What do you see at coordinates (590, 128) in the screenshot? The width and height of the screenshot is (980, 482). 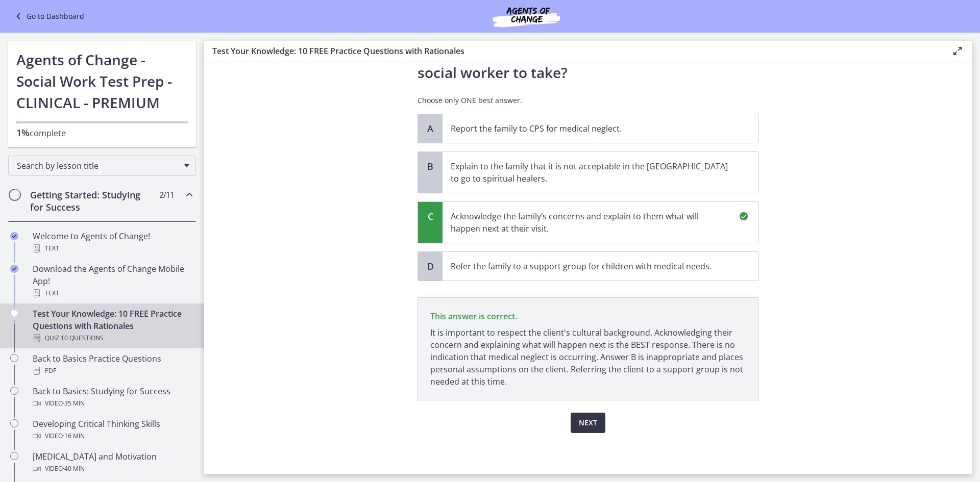 I see `p: Report the family to CPS for medical neglect.` at bounding box center [590, 128].